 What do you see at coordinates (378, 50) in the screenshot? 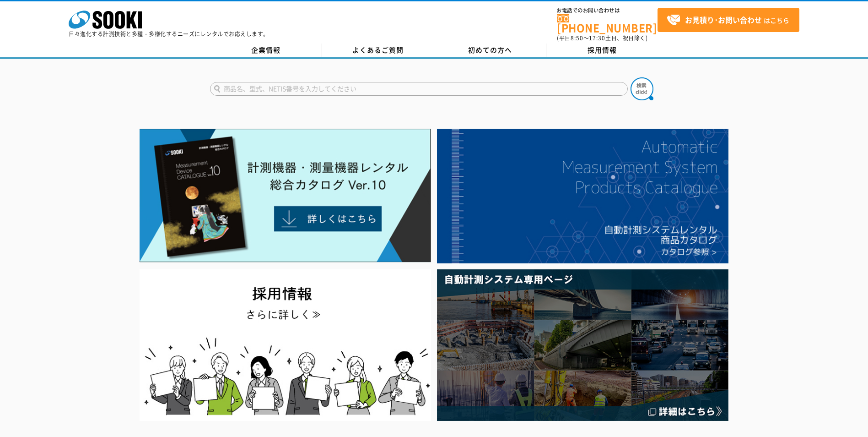
I see `a: よくあるご質問` at bounding box center [378, 50].